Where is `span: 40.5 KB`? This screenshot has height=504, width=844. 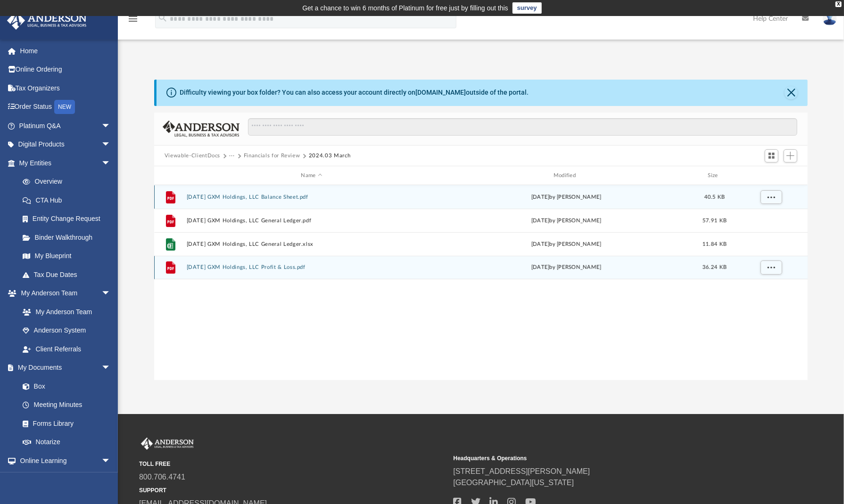
span: 40.5 KB is located at coordinates (715, 197).